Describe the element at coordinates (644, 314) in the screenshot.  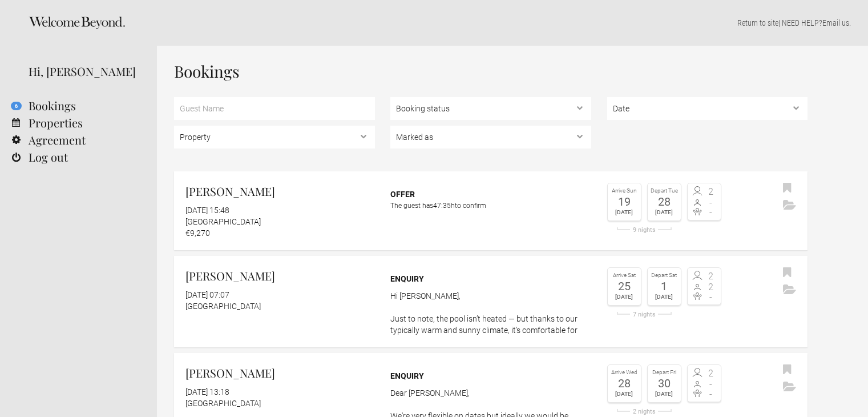
I see `div: 7 nights` at that location.